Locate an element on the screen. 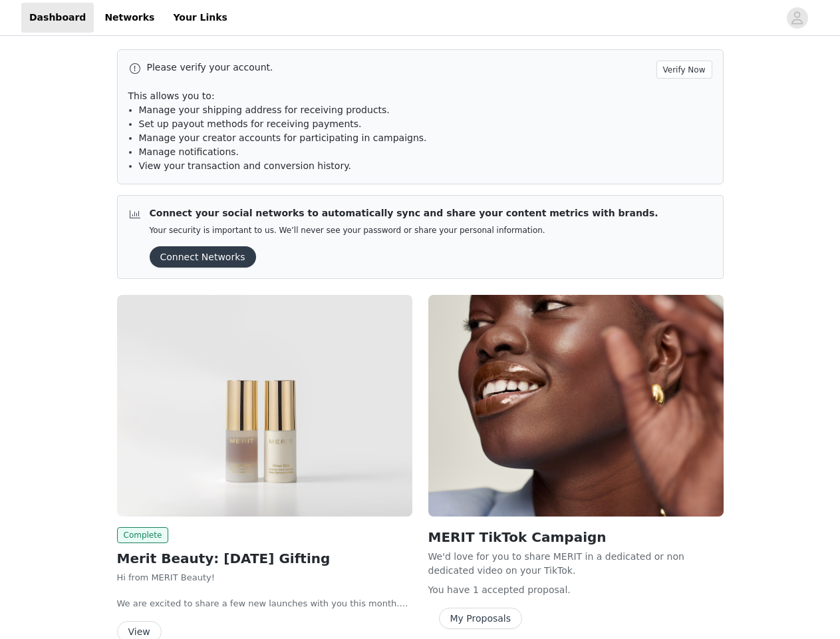 The height and width of the screenshot is (639, 840). a: Dashboard is located at coordinates (57, 17).